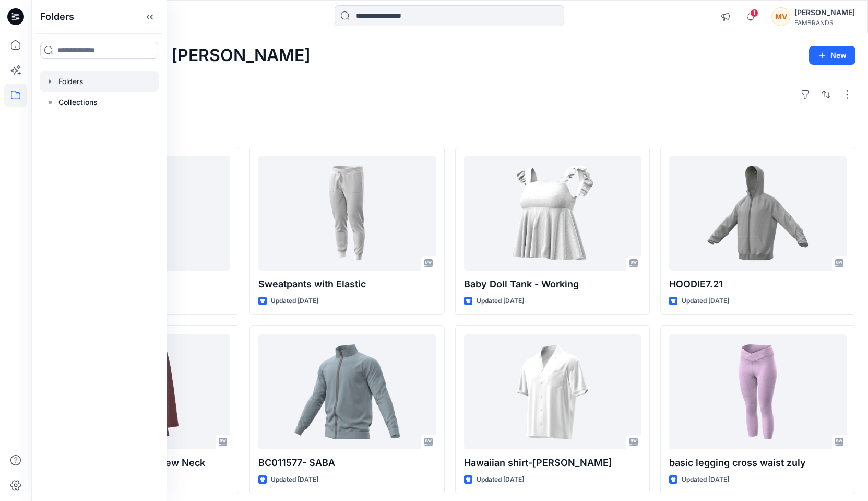 This screenshot has width=868, height=501. What do you see at coordinates (553, 284) in the screenshot?
I see `p: Baby Doll Tank - Working` at bounding box center [553, 284].